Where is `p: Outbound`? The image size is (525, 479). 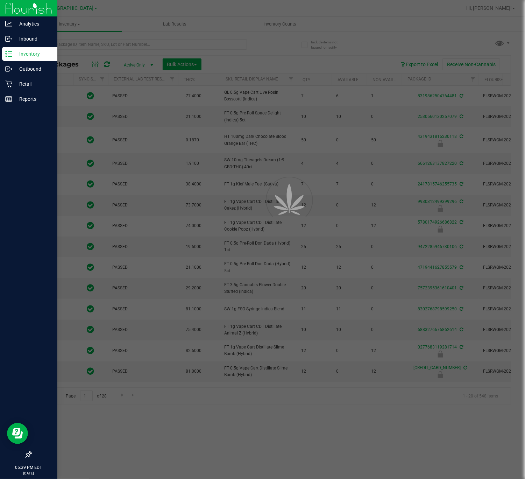 p: Outbound is located at coordinates (33, 69).